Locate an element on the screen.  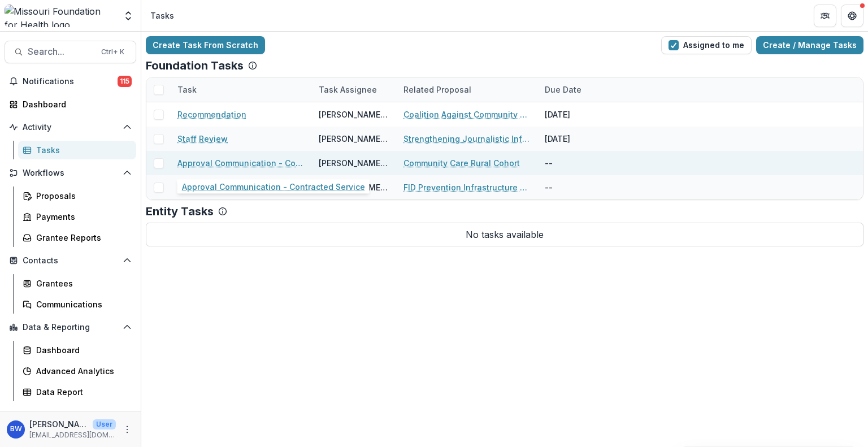
button: Notifications115 is located at coordinates (70, 82).